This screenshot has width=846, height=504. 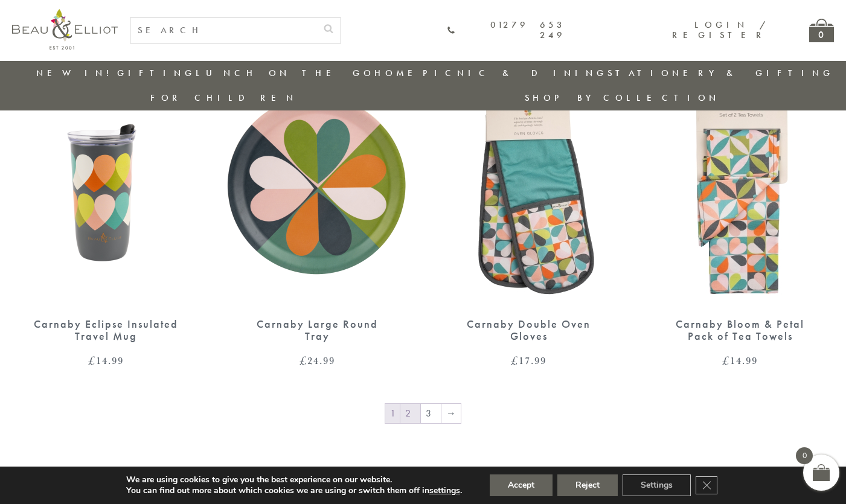 I want to click on a: Carnaby bloom round tray Carnaby Large Round Tray £24.99, so click(x=318, y=215).